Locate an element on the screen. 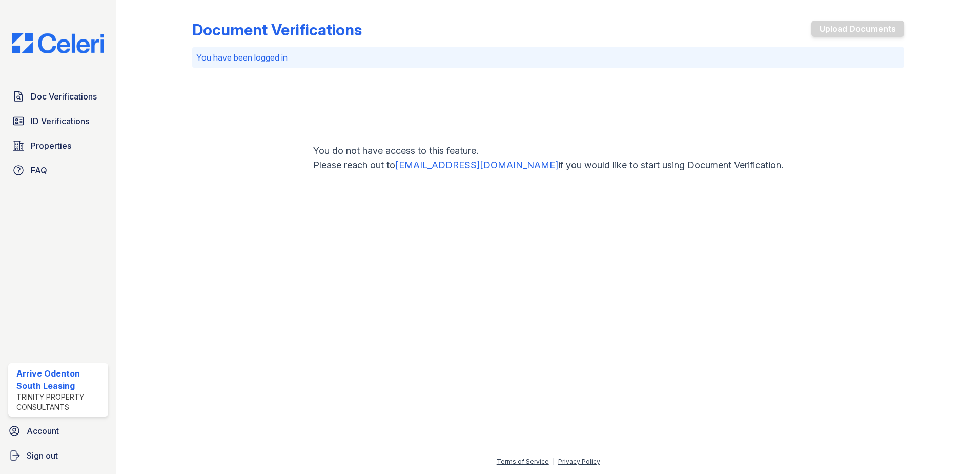  p: You have been logged in is located at coordinates (548, 57).